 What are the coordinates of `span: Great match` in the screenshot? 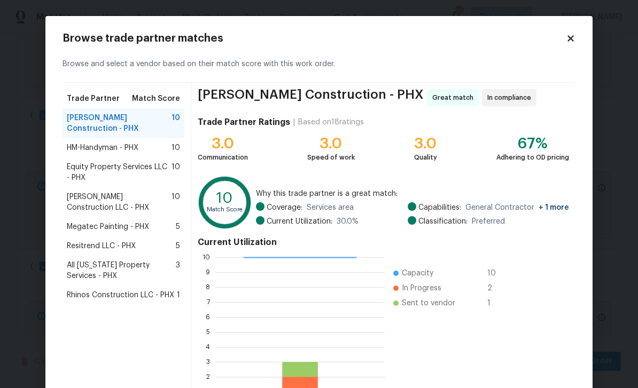 It's located at (454, 98).